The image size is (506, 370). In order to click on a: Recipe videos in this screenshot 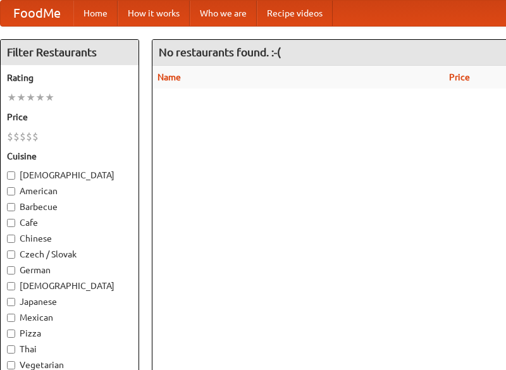, I will do `click(295, 13)`.